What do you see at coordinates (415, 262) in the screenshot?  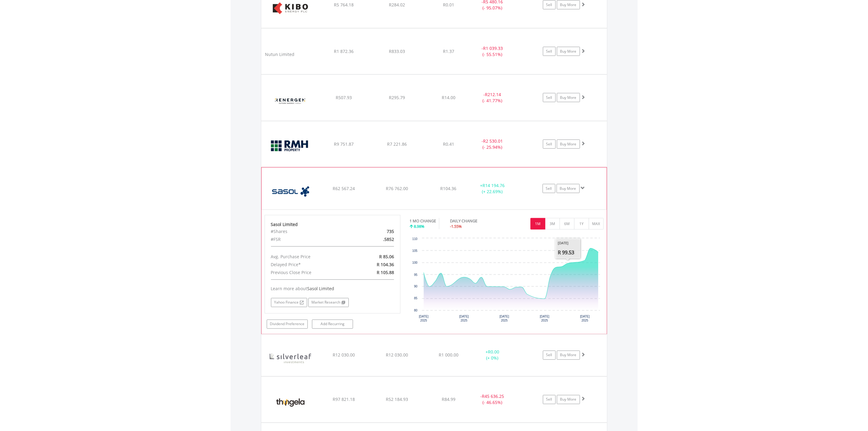 I see `text: 100` at bounding box center [415, 262].